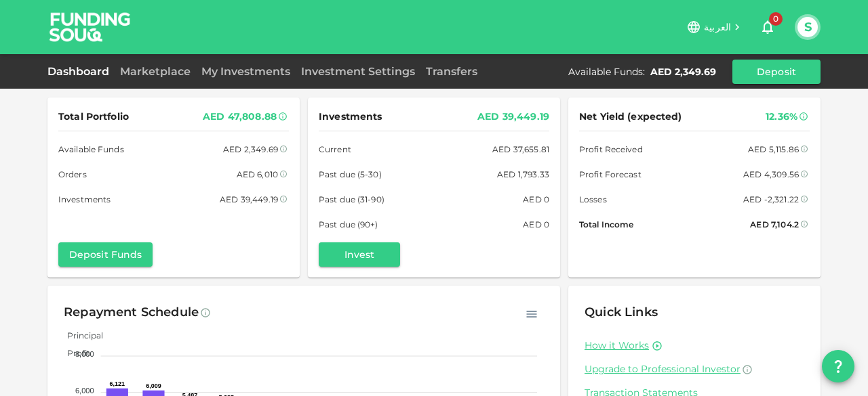  Describe the element at coordinates (73, 353) in the screenshot. I see `span: Profit` at that location.